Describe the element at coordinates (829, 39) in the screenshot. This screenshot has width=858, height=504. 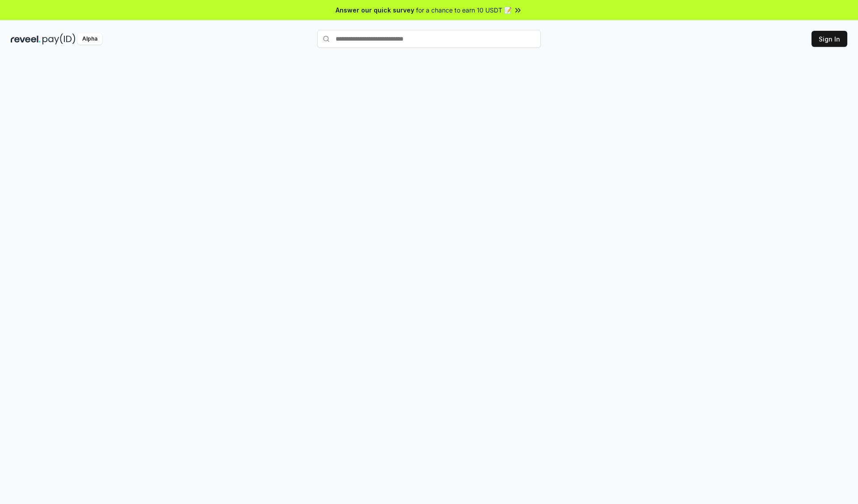
I see `button: Sign In` at that location.